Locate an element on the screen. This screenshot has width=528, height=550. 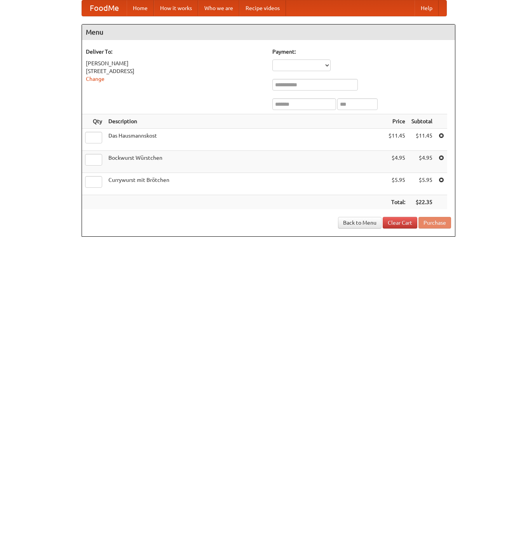
h5: Deliver To: is located at coordinates (175, 52).